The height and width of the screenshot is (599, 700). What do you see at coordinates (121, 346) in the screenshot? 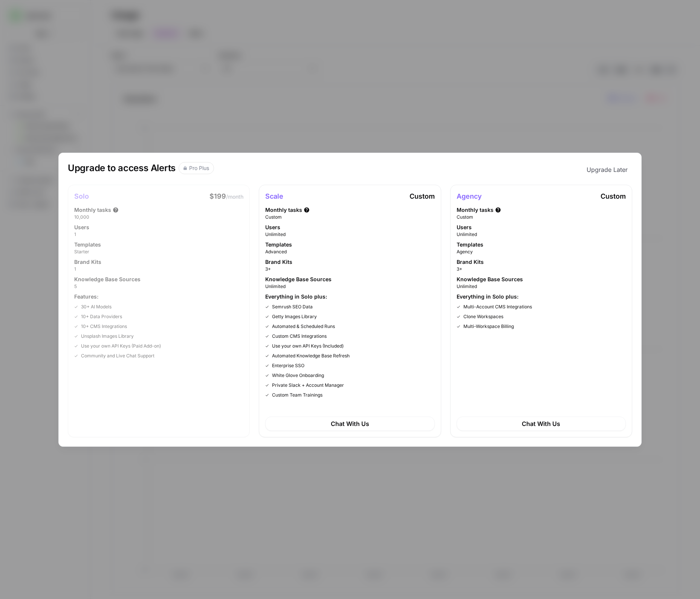
I see `span: Use your own API Keys (Paid Add-on)` at bounding box center [121, 346].